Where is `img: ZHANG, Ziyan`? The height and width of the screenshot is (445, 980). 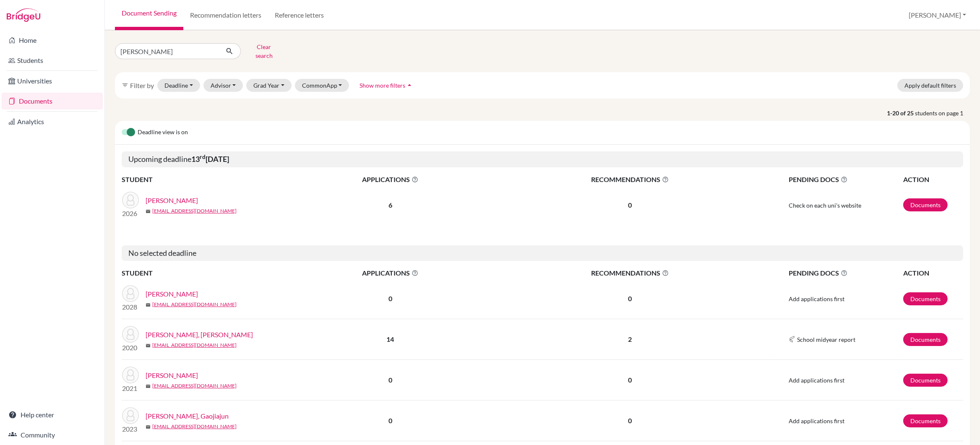 img: ZHANG, Ziyan is located at coordinates (130, 200).